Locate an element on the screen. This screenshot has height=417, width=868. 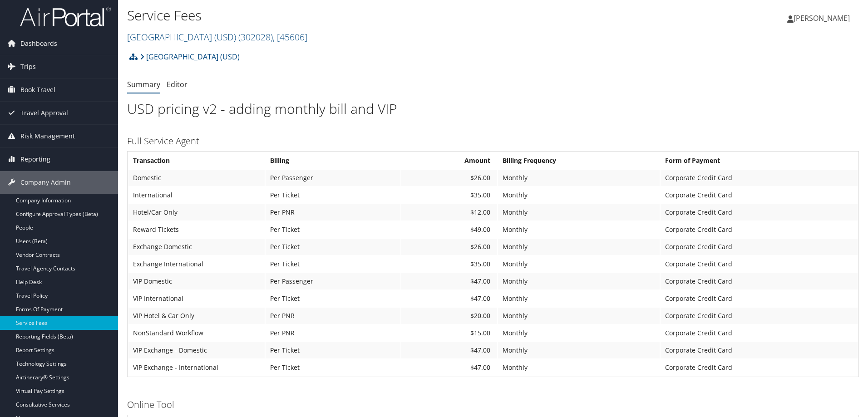
td: VIP International is located at coordinates (197, 299).